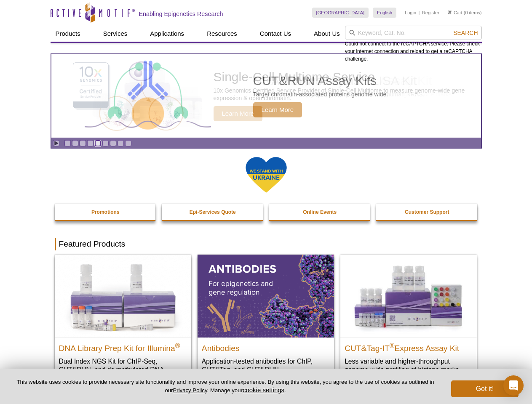  What do you see at coordinates (413, 33) in the screenshot?
I see `input: Keyword, Cat. No.` at bounding box center [413, 33].